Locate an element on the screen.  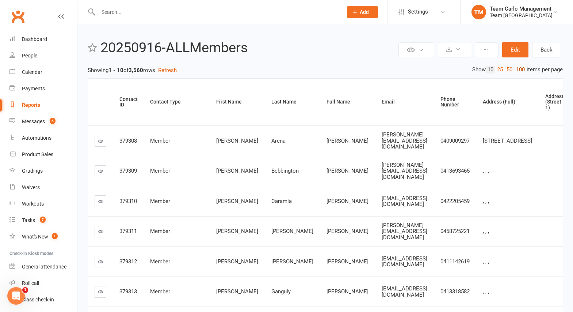
button: Add is located at coordinates (362, 12).